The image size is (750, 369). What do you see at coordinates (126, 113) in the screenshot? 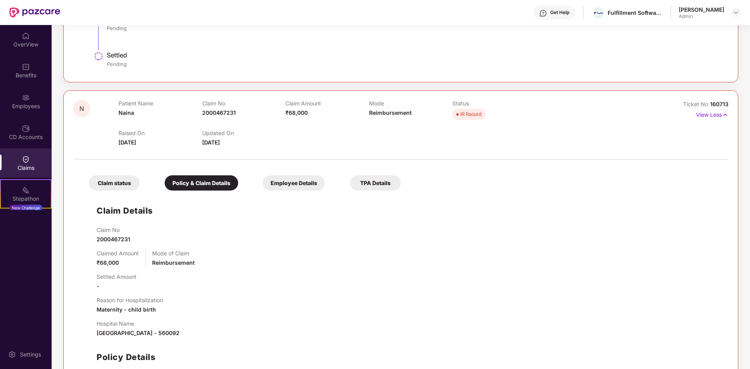
I see `span: Naina` at bounding box center [126, 113].